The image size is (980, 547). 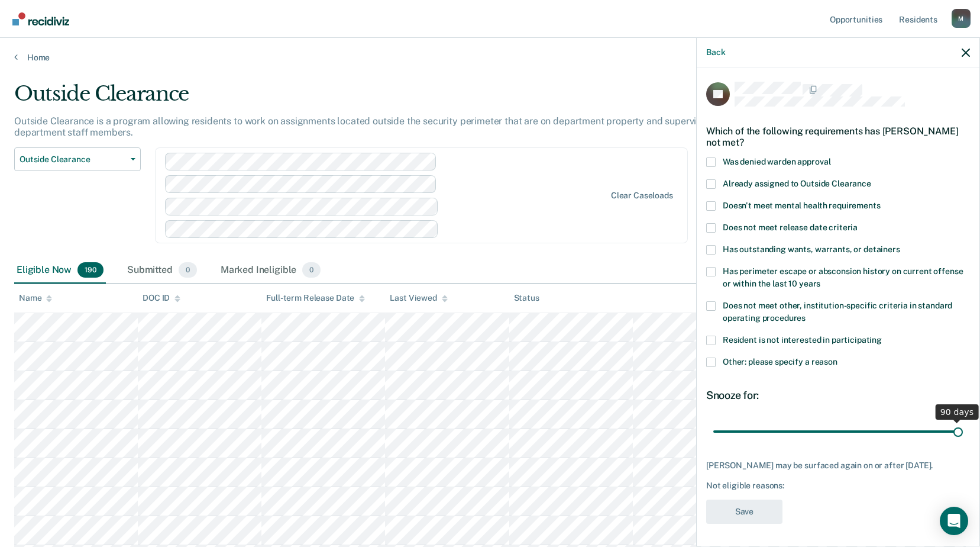 I want to click on span: Resident is not interested in participating, so click(x=802, y=340).